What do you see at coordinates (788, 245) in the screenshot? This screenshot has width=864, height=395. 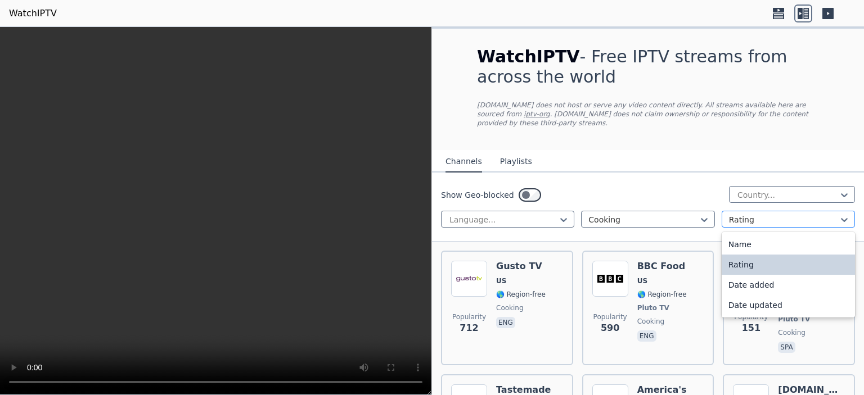 I see `div: Name` at bounding box center [788, 245].